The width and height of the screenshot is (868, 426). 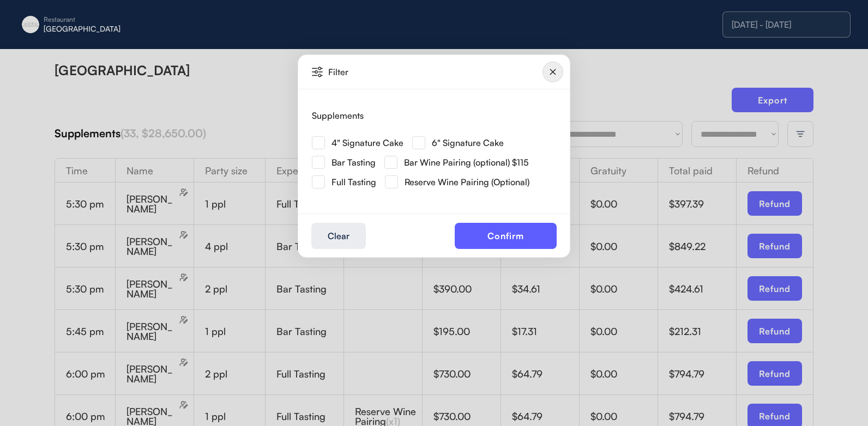 What do you see at coordinates (354, 182) in the screenshot?
I see `div: Full Tasting` at bounding box center [354, 182].